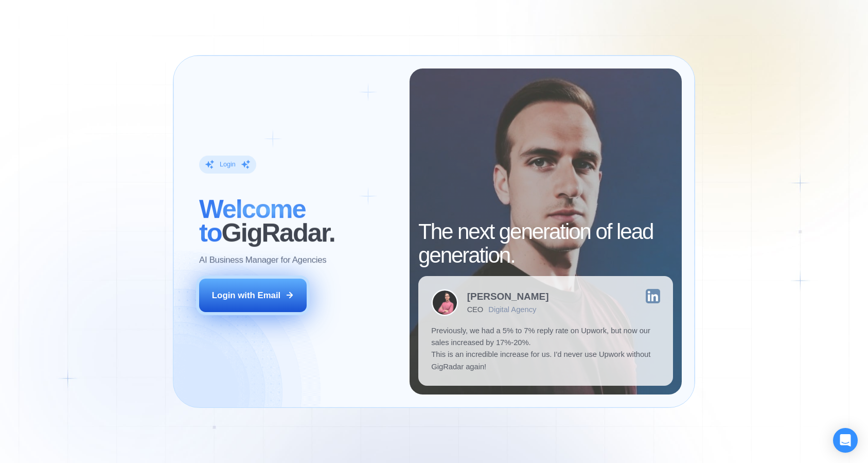 This screenshot has width=868, height=463. I want to click on div: Login with Email, so click(246, 295).